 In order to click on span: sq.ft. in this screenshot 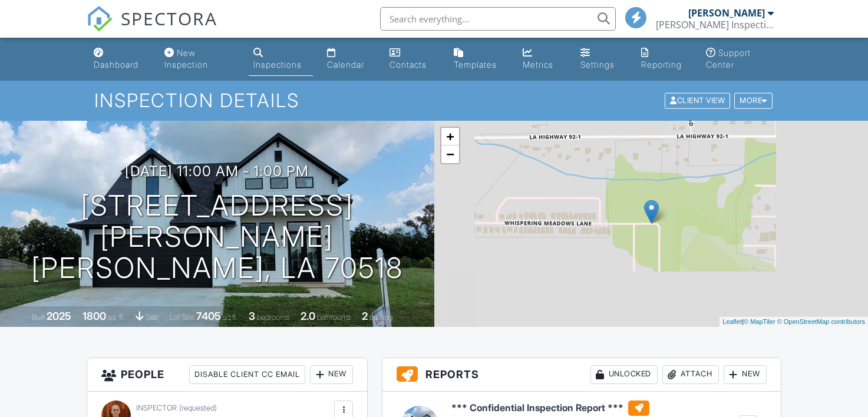, I will do `click(230, 317)`.